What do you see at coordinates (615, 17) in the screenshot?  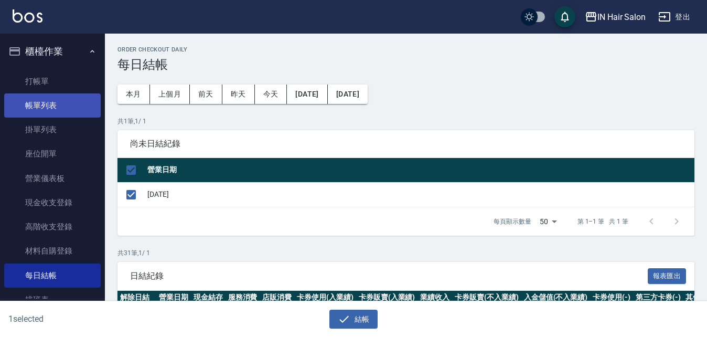 I see `button: IN Hair Salon` at bounding box center [615, 17].